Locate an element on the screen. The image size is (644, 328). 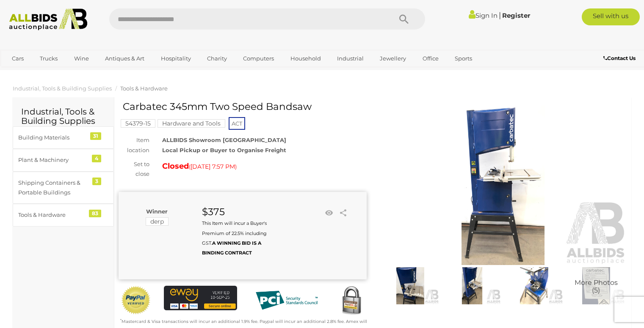
a: Hospitality is located at coordinates (176, 58).